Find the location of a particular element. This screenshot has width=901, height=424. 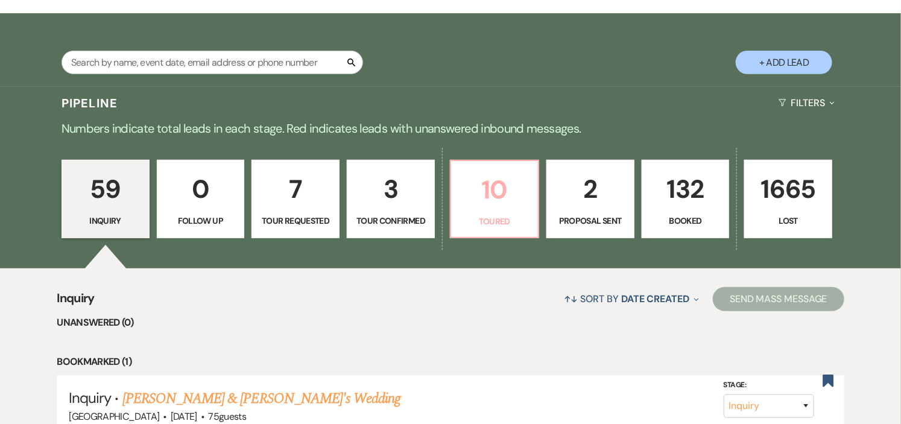

p: 2 is located at coordinates (591, 189).